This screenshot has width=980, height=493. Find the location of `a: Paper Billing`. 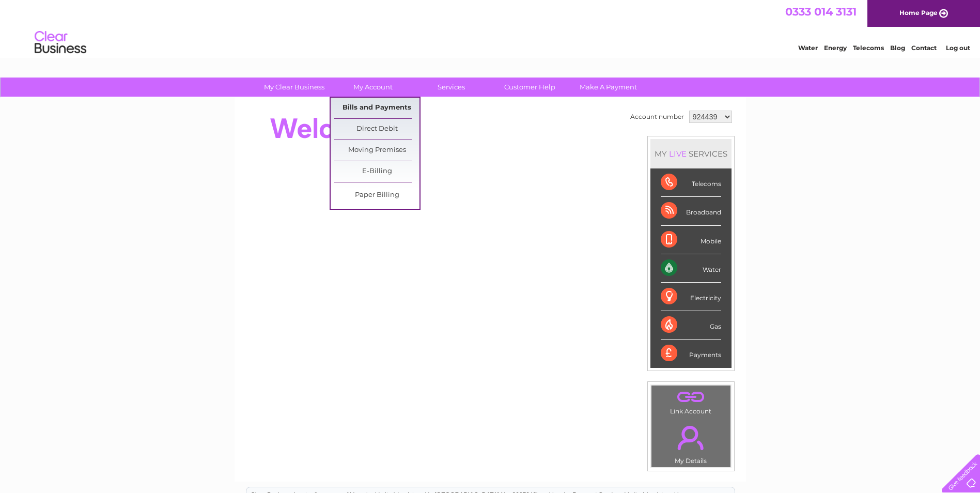

a: Paper Billing is located at coordinates (377, 195).